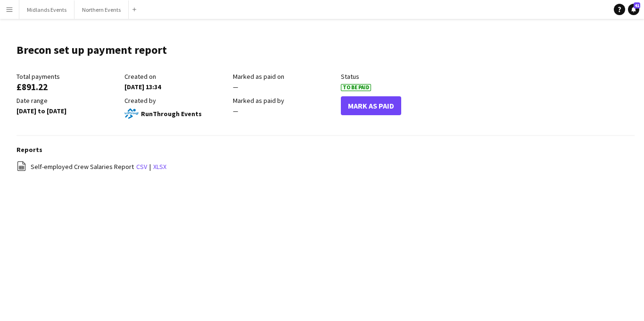 The height and width of the screenshot is (321, 644). I want to click on span: 41, so click(637, 5).